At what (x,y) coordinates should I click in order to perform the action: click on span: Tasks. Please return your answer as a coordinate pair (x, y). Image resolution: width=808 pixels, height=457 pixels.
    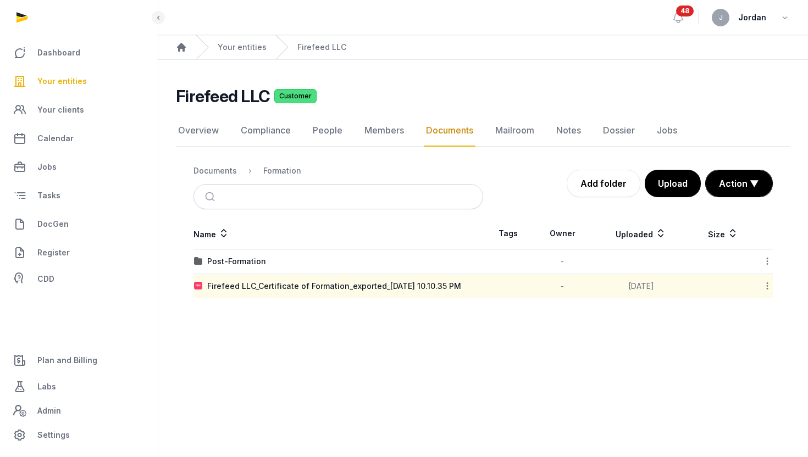
    Looking at the image, I should click on (49, 196).